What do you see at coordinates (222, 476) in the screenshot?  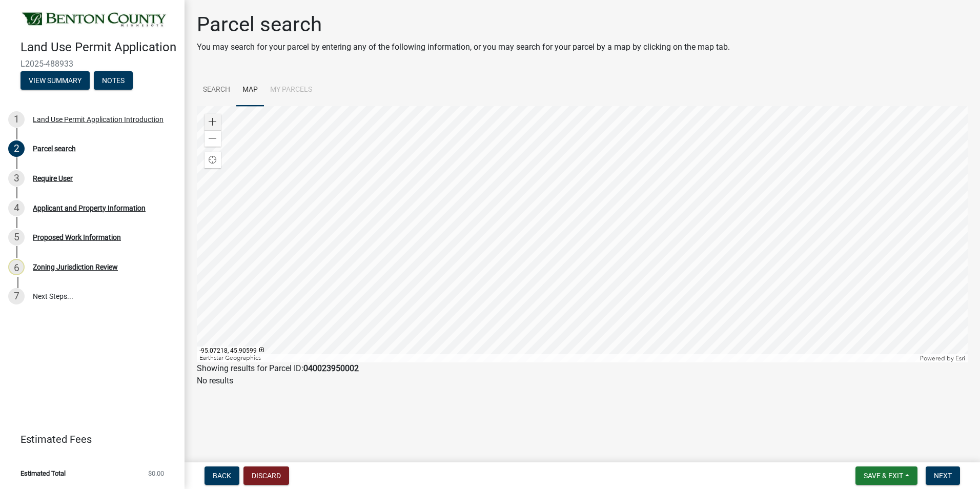 I see `span: Back` at bounding box center [222, 476].